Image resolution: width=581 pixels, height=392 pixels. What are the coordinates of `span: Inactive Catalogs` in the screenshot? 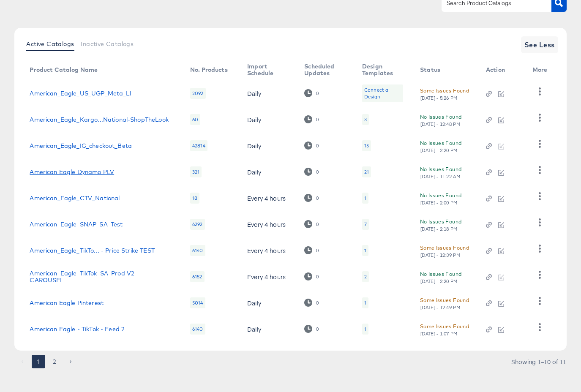 It's located at (107, 44).